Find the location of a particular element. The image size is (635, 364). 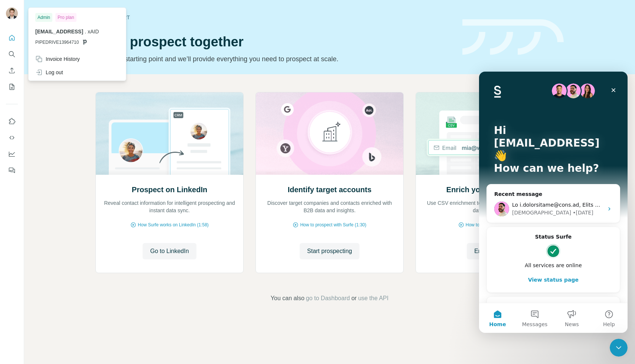

span: How to upload a CSV (2:59) is located at coordinates (493, 225).